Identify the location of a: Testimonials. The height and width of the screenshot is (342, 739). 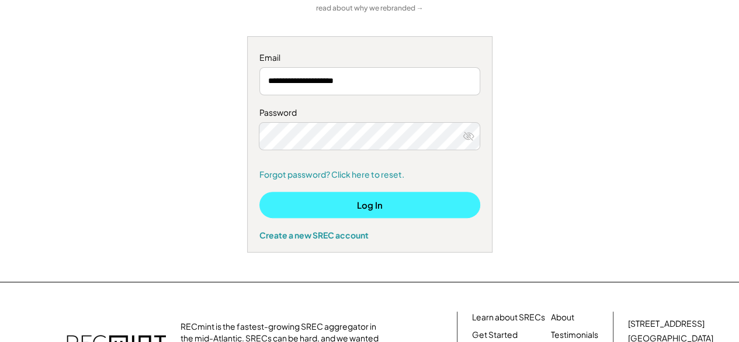
(574, 335).